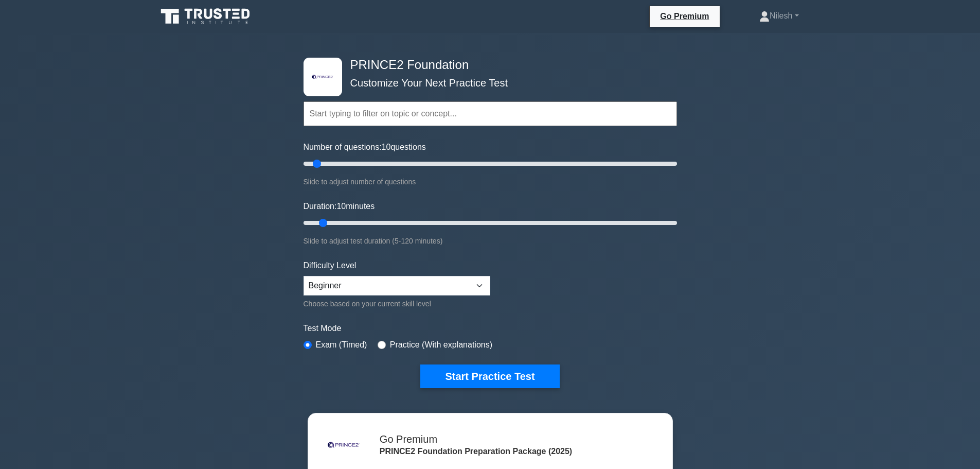  I want to click on label: Test Mode, so click(490, 328).